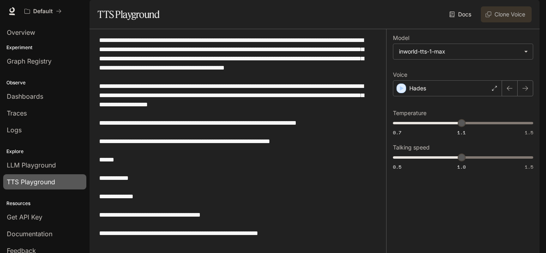  Describe the element at coordinates (43, 11) in the screenshot. I see `p: Default` at that location.